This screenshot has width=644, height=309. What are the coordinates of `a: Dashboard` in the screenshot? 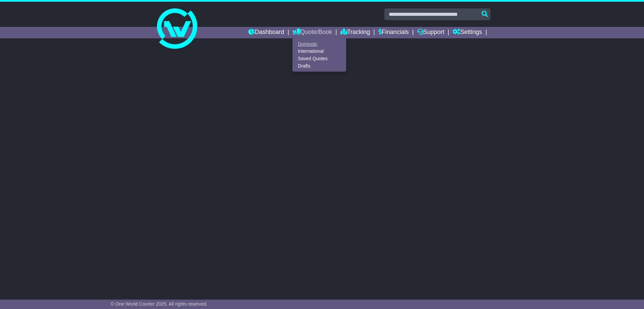 It's located at (266, 33).